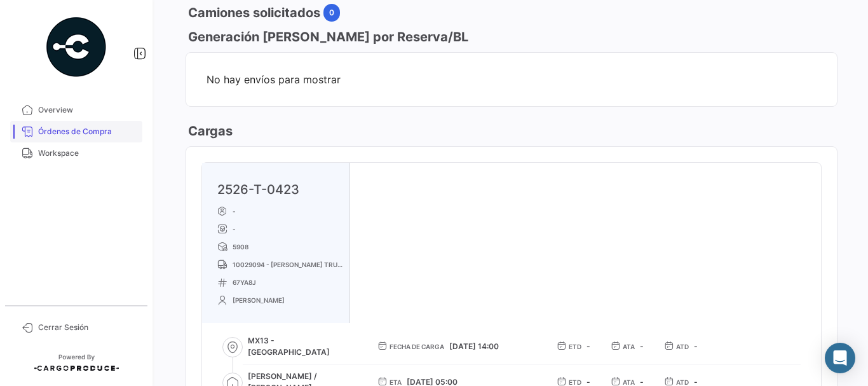  What do you see at coordinates (253, 12) in the screenshot?
I see `h3: Camiones solicitados` at bounding box center [253, 12].